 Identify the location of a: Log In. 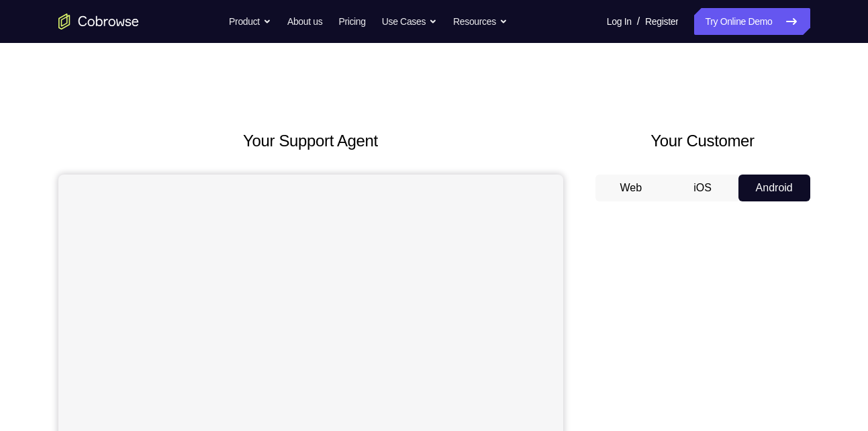
(619, 21).